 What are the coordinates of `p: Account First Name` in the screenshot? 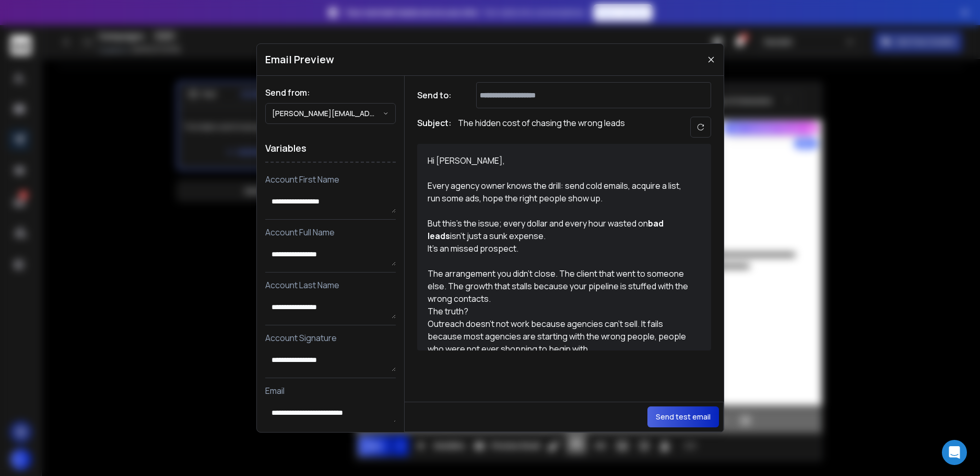 It's located at (331, 180).